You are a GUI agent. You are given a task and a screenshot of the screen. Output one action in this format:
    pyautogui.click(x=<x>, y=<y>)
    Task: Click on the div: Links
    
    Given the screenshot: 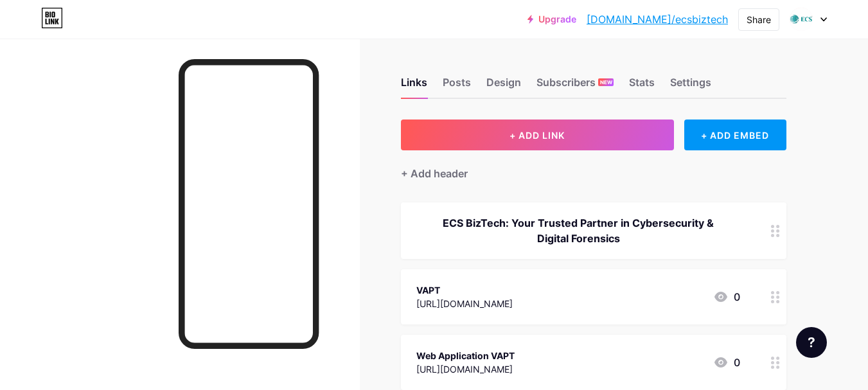 What is the action you would take?
    pyautogui.click(x=414, y=86)
    